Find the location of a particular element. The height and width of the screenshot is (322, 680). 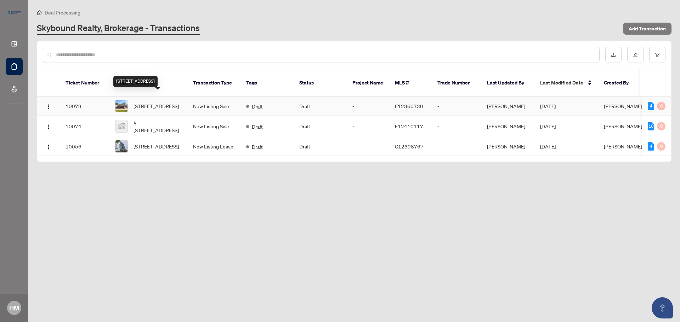

th: Created By is located at coordinates (619, 83).